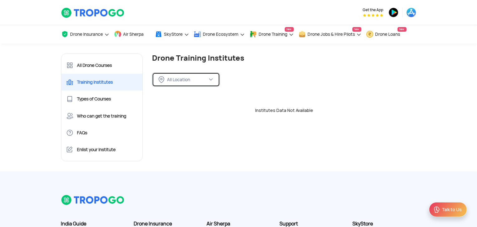 The width and height of the screenshot is (477, 227). What do you see at coordinates (221, 34) in the screenshot?
I see `span: Drone Ecosystem` at bounding box center [221, 34].